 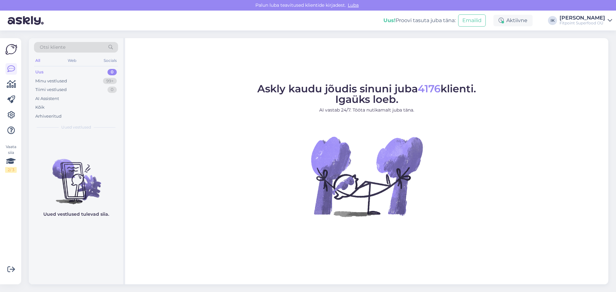 I want to click on div: Proovi tasuta juba täna:, so click(x=419, y=21).